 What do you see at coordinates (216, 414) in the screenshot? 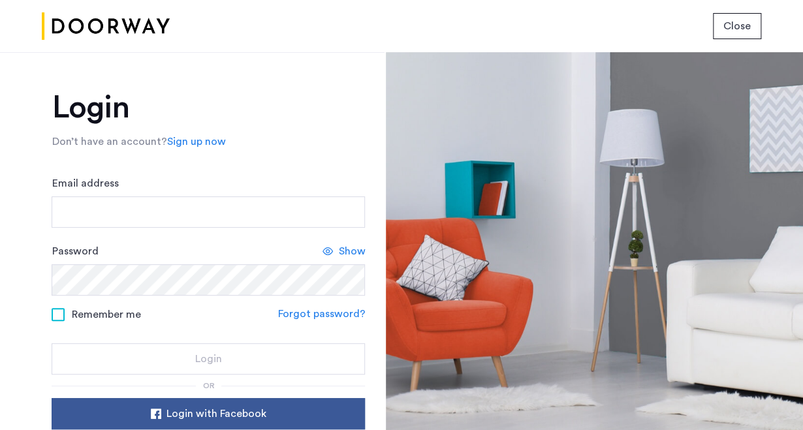
I see `span: Login with Facebook` at bounding box center [216, 414].